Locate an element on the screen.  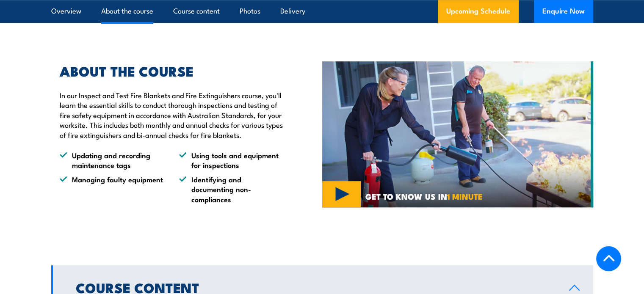
img: Fire Safety Training is located at coordinates (458, 135).